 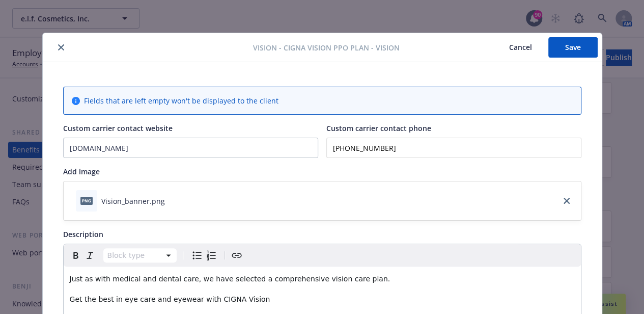 What do you see at coordinates (140, 255) in the screenshot?
I see `button: Block type` at bounding box center [140, 255].